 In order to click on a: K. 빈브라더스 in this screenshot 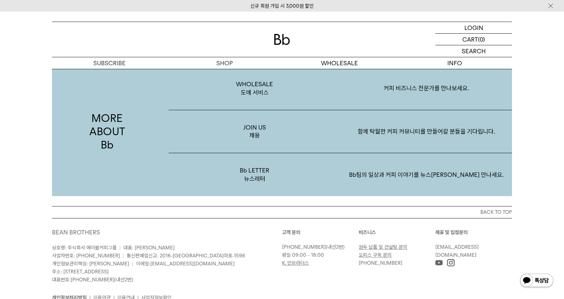, I will do `click(295, 263)`.